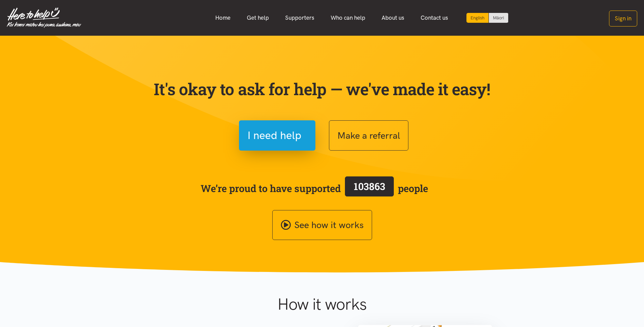  What do you see at coordinates (300, 18) in the screenshot?
I see `a: Supporters` at bounding box center [300, 18].